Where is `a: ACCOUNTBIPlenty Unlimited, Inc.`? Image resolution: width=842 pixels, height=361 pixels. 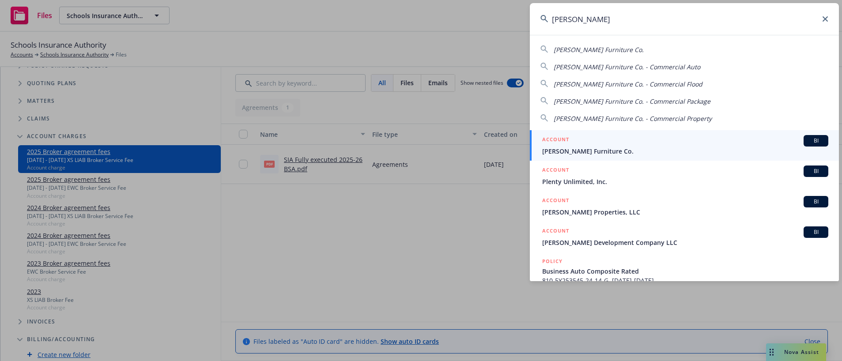
a: ACCOUNTBIPlenty Unlimited, Inc. is located at coordinates (684, 176).